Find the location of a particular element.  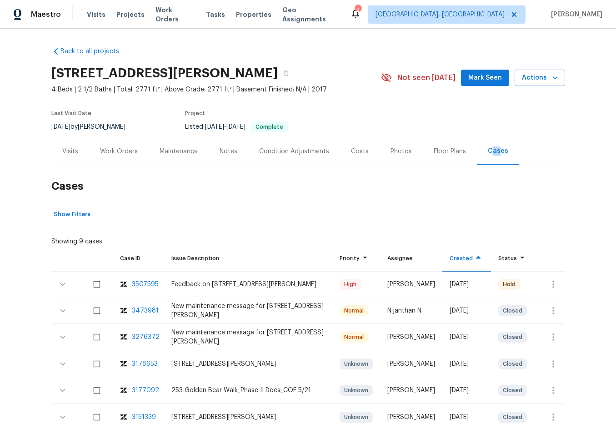

div: Floor Plans is located at coordinates (450, 151).